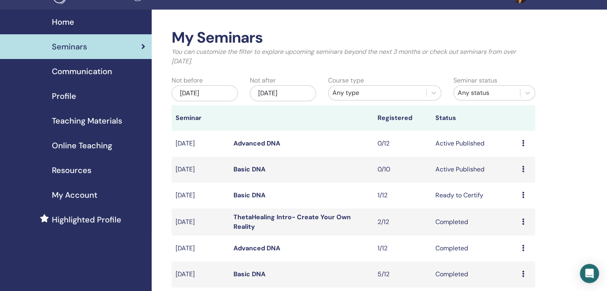 This screenshot has width=607, height=291. What do you see at coordinates (402, 118) in the screenshot?
I see `th: Registered` at bounding box center [402, 118].